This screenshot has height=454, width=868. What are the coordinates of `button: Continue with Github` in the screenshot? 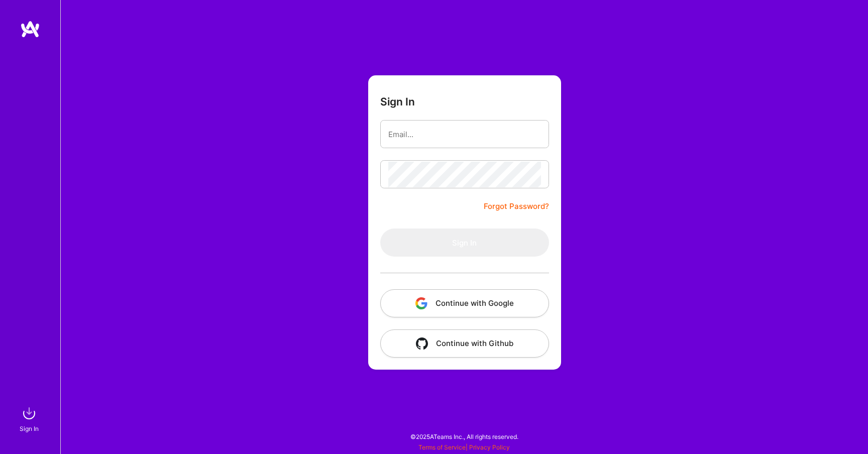 It's located at (465, 343).